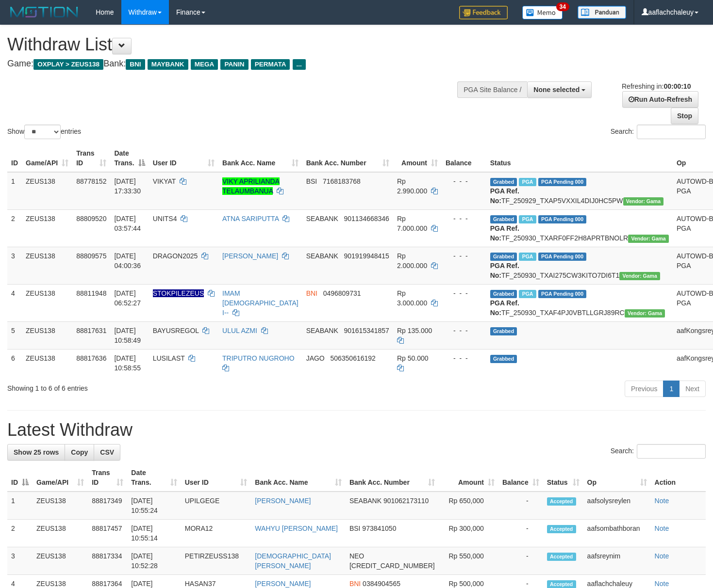 The height and width of the screenshot is (588, 713). What do you see at coordinates (379, 528) in the screenshot?
I see `span: Copy 973841050 to clipboard` at bounding box center [379, 528].